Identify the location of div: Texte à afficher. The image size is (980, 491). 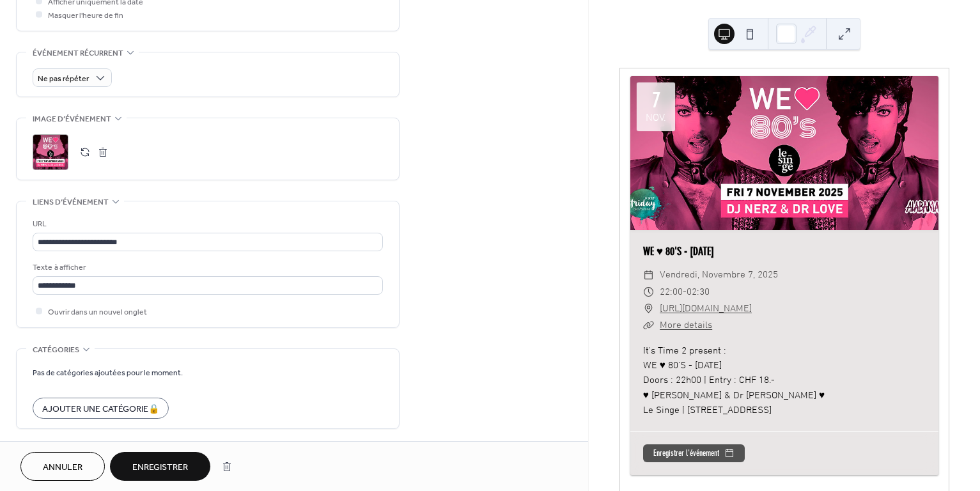
(207, 267).